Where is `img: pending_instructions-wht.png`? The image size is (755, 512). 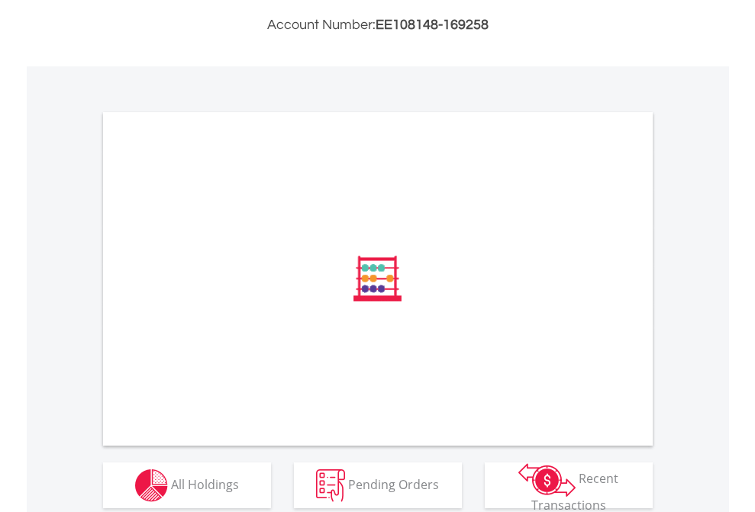 img: pending_instructions-wht.png is located at coordinates (330, 485).